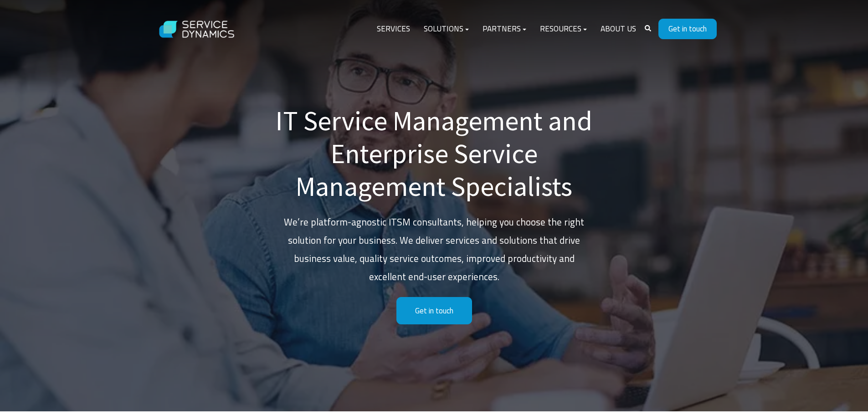  What do you see at coordinates (393, 29) in the screenshot?
I see `a: Services` at bounding box center [393, 29].